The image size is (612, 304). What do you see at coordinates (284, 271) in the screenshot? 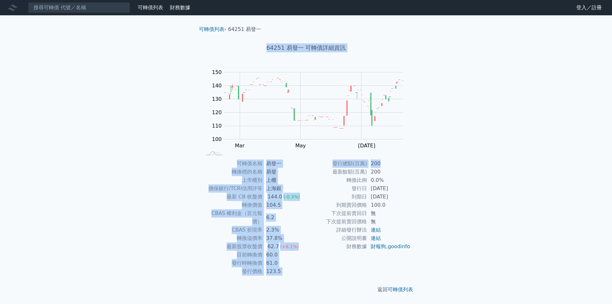
I see `td: 123.5` at bounding box center [284, 271].